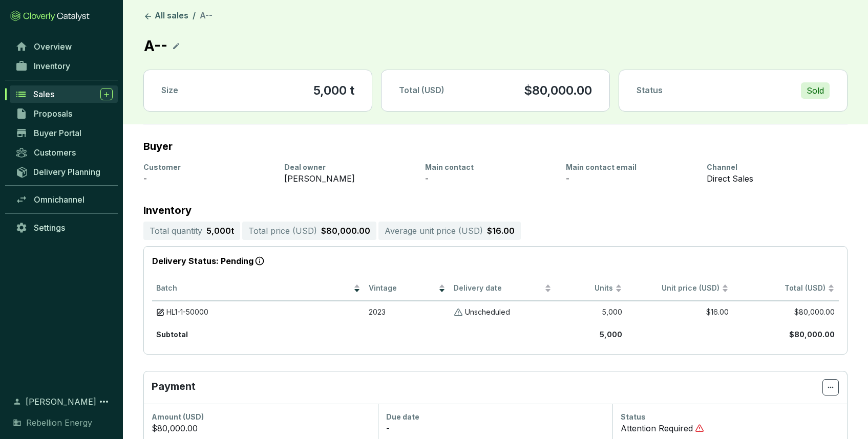  What do you see at coordinates (64, 199) in the screenshot?
I see `a: Omnichannel` at bounding box center [64, 199].